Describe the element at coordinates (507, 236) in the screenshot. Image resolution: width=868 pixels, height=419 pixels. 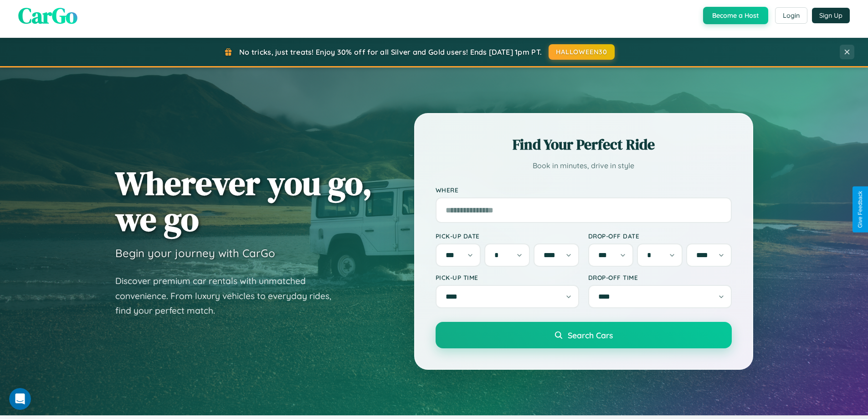
I see `label: Pick-up Date` at that location.